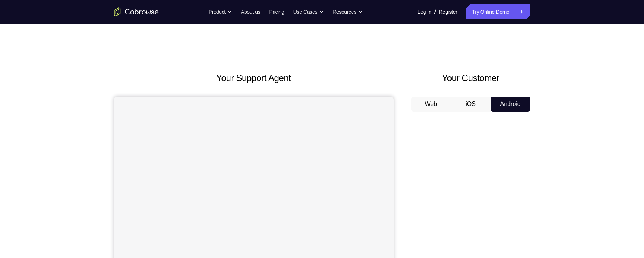  What do you see at coordinates (348, 12) in the screenshot?
I see `button: Resources` at bounding box center [348, 12].